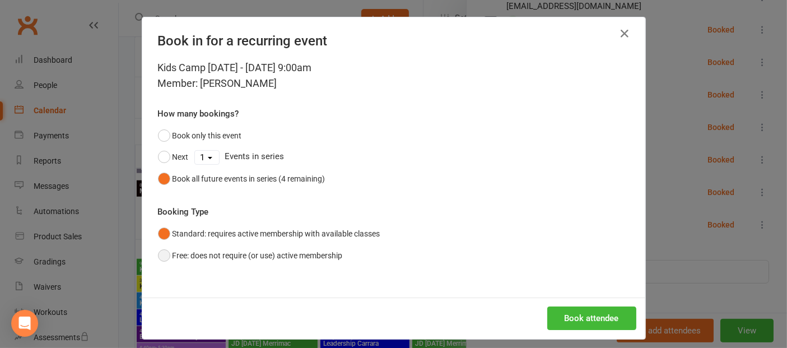 The image size is (787, 348). What do you see at coordinates (249, 179) in the screenshot?
I see `div: Book all future events in series (4 remaining)` at bounding box center [249, 179].